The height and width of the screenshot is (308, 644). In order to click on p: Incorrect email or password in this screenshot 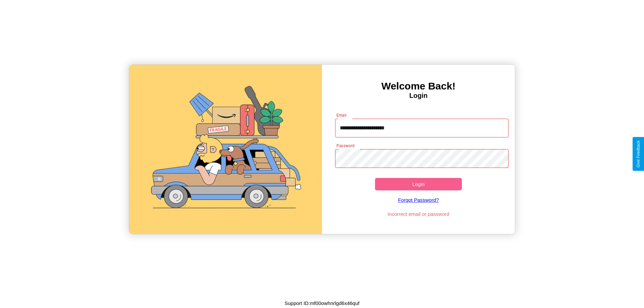, I will do `click(419, 214)`.